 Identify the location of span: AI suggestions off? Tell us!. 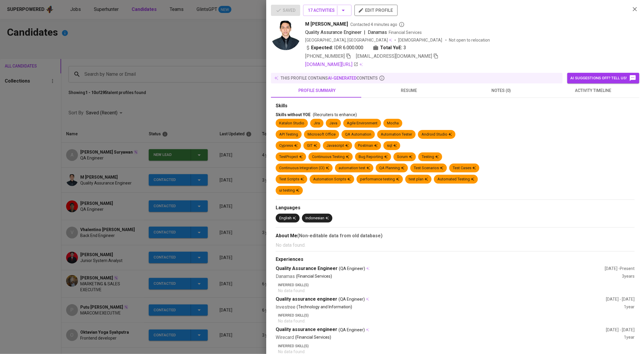
(604, 78).